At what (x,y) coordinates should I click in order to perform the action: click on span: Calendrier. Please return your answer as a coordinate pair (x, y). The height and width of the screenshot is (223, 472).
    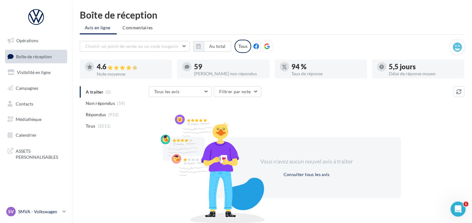
    Looking at the image, I should click on (26, 135).